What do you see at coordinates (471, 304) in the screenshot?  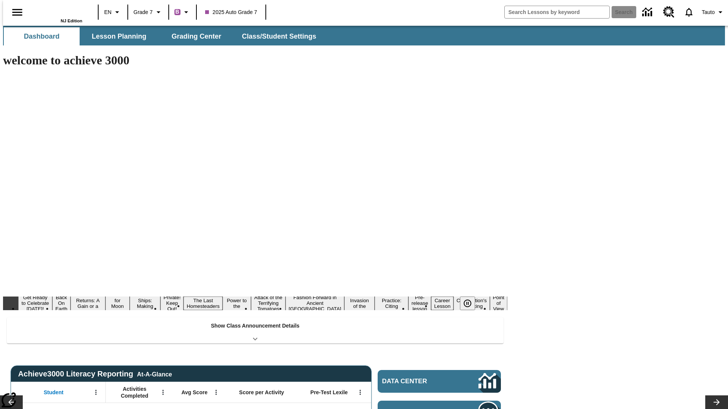 I see `div: Pause` at bounding box center [471, 304].